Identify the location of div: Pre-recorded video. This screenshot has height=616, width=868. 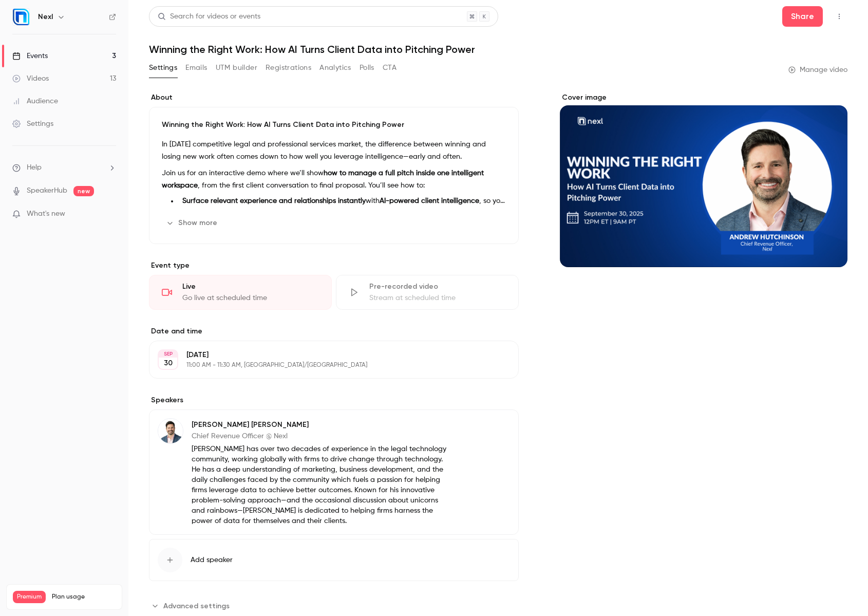
(438, 287).